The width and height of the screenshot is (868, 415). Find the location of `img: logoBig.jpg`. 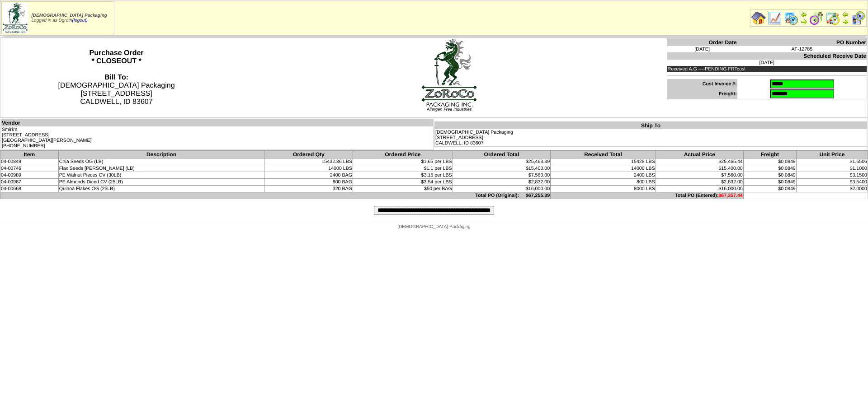

img: logoBig.jpg is located at coordinates (449, 73).